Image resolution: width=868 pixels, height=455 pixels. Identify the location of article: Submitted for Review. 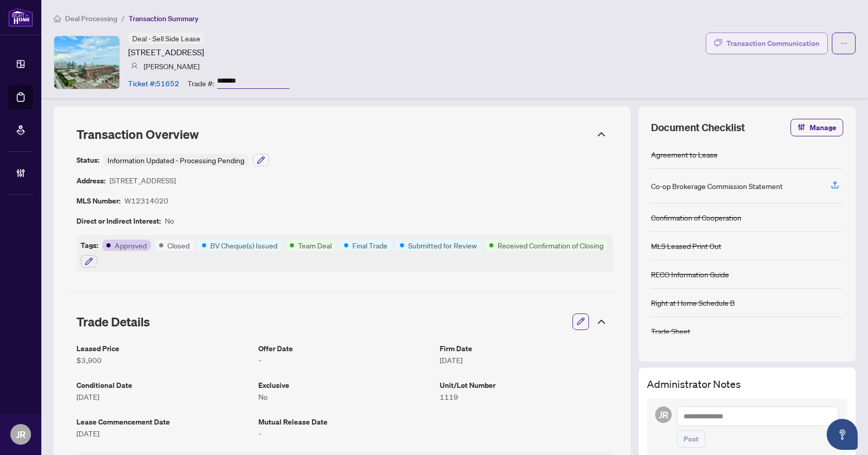
(443, 245).